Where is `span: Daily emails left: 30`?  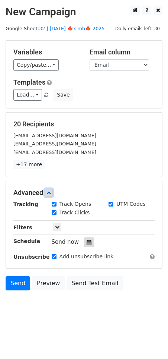
span: Daily emails left: 30 is located at coordinates (138, 29).